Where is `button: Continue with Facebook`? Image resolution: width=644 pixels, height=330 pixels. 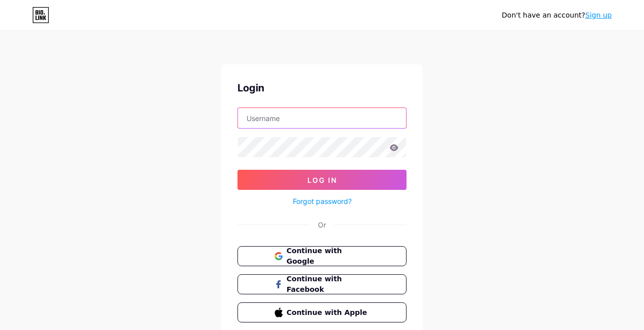 button: Continue with Facebook is located at coordinates (322, 284).